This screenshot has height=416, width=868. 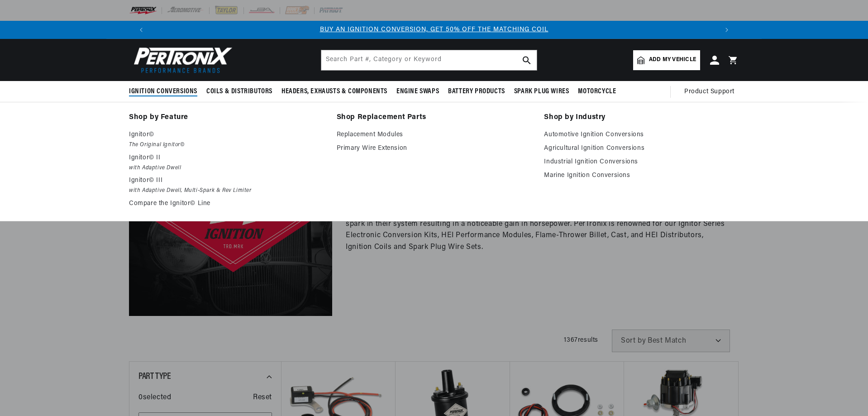 I want to click on em: with Adaptive Dwell, so click(x=227, y=168).